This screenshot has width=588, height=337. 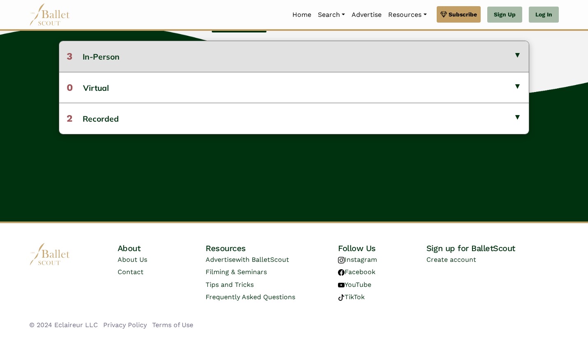 What do you see at coordinates (125, 325) in the screenshot?
I see `a: Privacy Policy` at bounding box center [125, 325].